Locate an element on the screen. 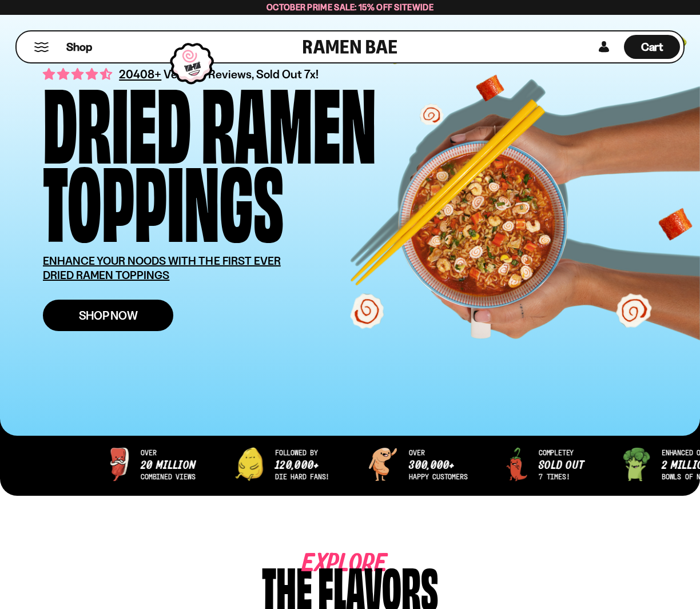 The image size is (700, 609). div: Cart is located at coordinates (652, 47).